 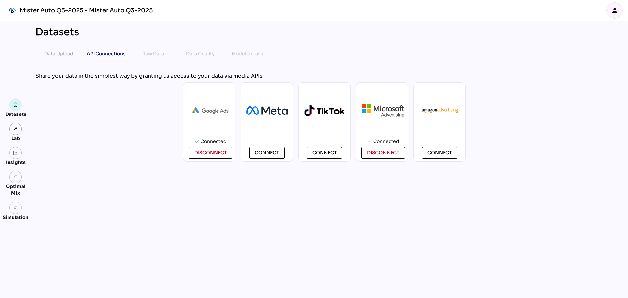 I want to click on div: Insights, so click(x=16, y=162).